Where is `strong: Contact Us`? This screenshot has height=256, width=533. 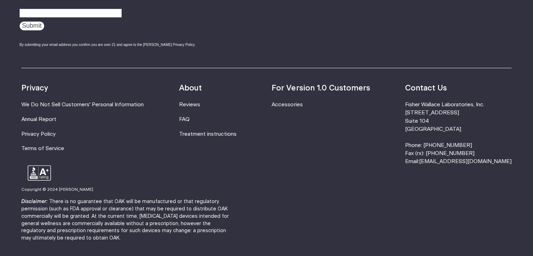
strong: Contact Us is located at coordinates (426, 88).